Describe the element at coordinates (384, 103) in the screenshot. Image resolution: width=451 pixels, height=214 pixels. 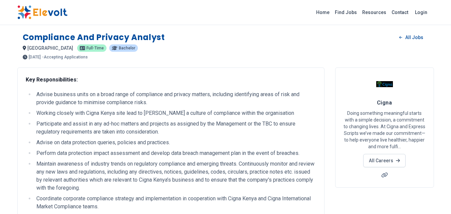
I see `span: Cigna` at that location.